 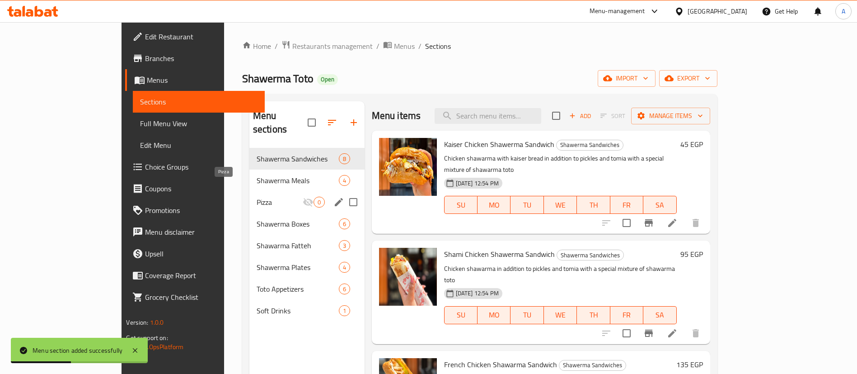 What do you see at coordinates (692, 144) in the screenshot?
I see `h6: 45 EGP` at bounding box center [692, 144].